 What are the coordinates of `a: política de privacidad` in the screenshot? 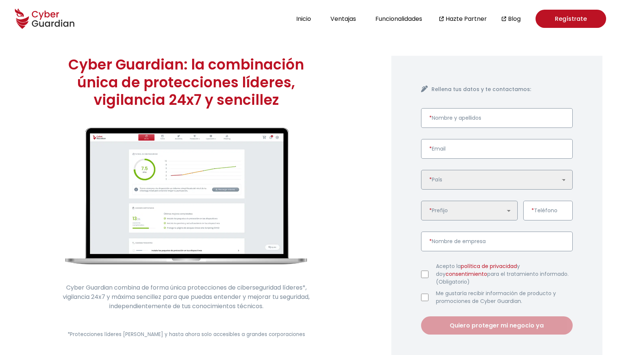 It's located at (489, 266).